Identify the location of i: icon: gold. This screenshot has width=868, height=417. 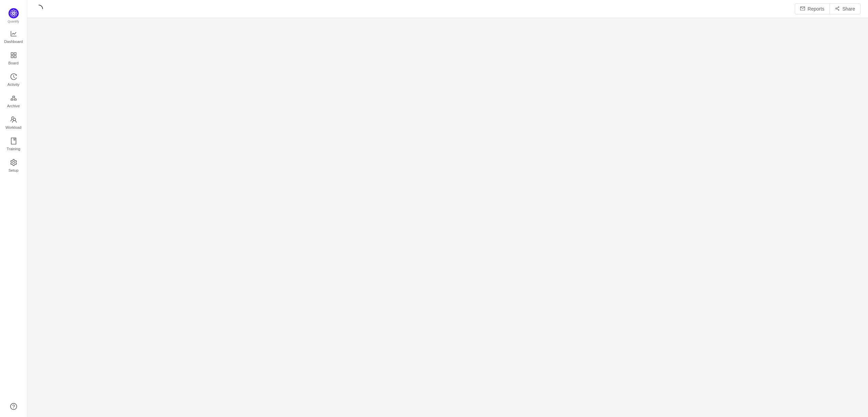
(14, 98).